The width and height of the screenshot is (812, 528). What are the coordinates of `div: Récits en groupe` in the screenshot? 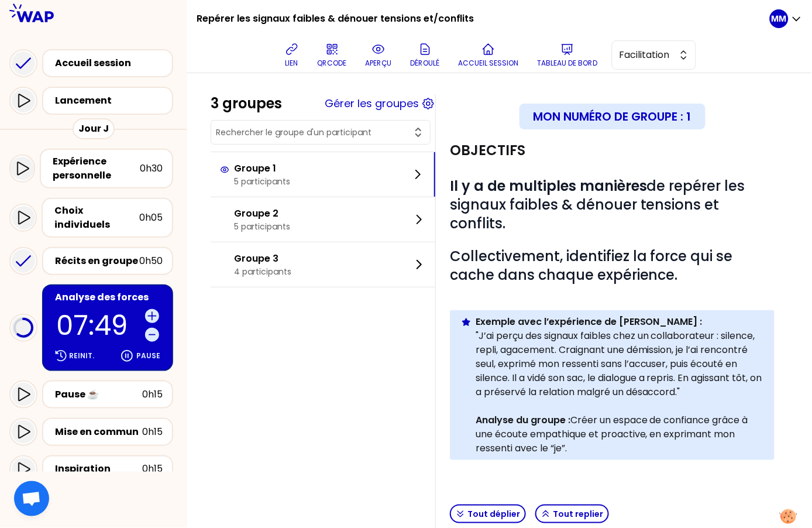 It's located at (97, 261).